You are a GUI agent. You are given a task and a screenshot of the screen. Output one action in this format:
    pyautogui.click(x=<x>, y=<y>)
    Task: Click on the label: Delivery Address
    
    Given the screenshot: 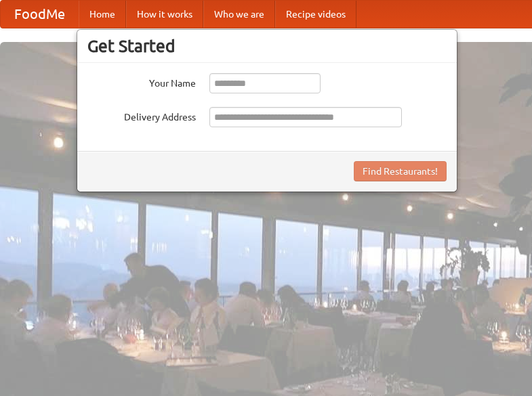 What is the action you would take?
    pyautogui.click(x=142, y=115)
    